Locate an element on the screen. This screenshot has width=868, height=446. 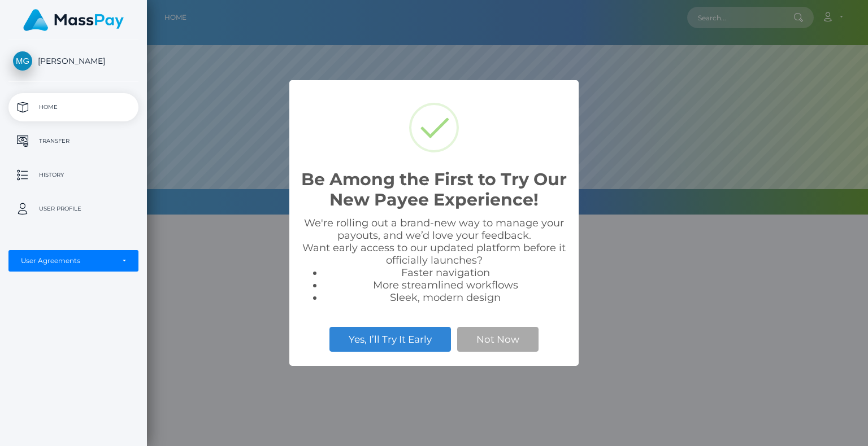
li: Faster navigation is located at coordinates (446, 272).